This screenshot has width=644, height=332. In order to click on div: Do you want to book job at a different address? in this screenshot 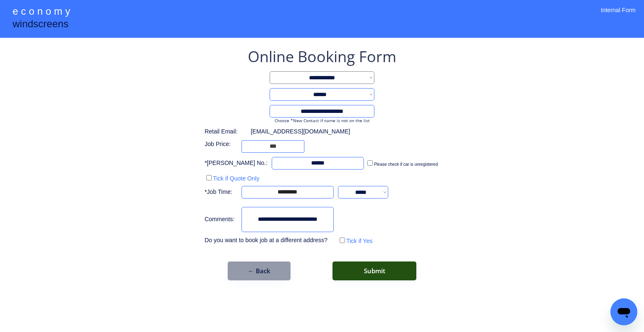, I will do `click(269, 240)`.